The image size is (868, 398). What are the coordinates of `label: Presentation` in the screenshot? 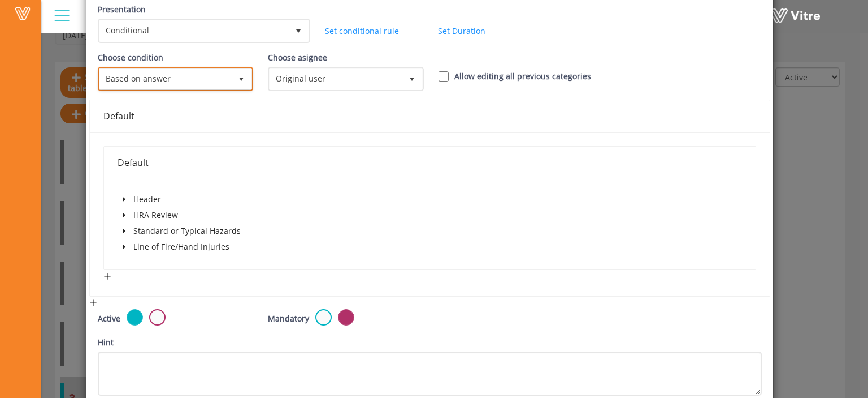 It's located at (122, 9).